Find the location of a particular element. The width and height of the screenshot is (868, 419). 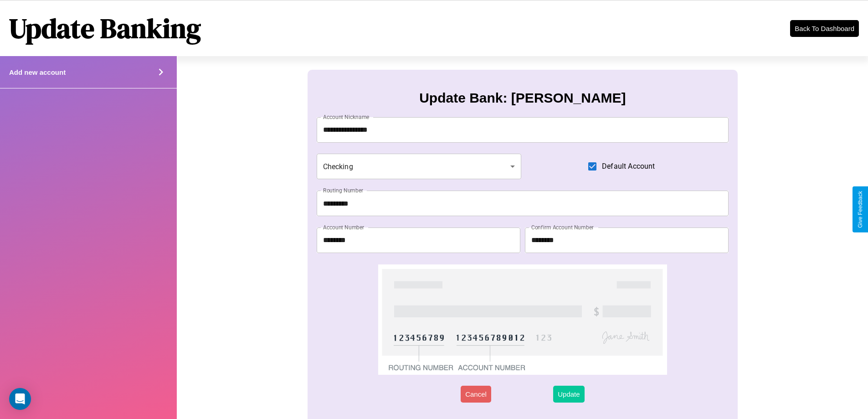

button: Cancel is located at coordinates (476, 394).